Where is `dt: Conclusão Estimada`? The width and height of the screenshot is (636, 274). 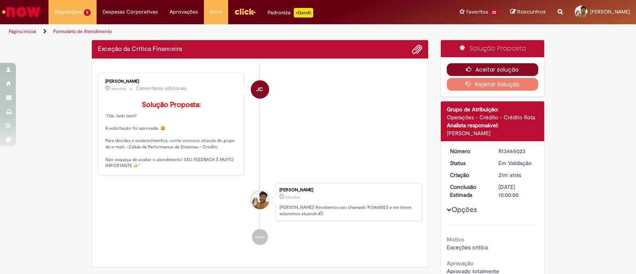
dt: Conclusão Estimada is located at coordinates (468, 191).